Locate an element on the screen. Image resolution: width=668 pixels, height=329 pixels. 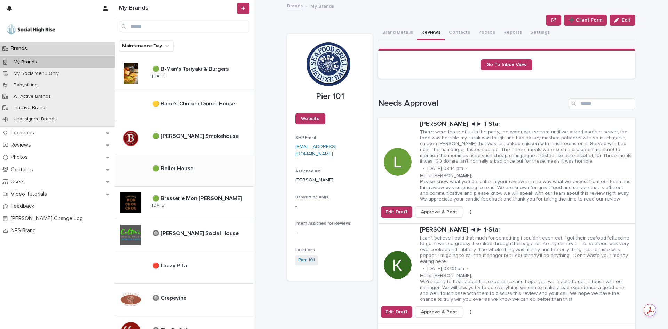
span: Assigned AM is located at coordinates (308, 171).